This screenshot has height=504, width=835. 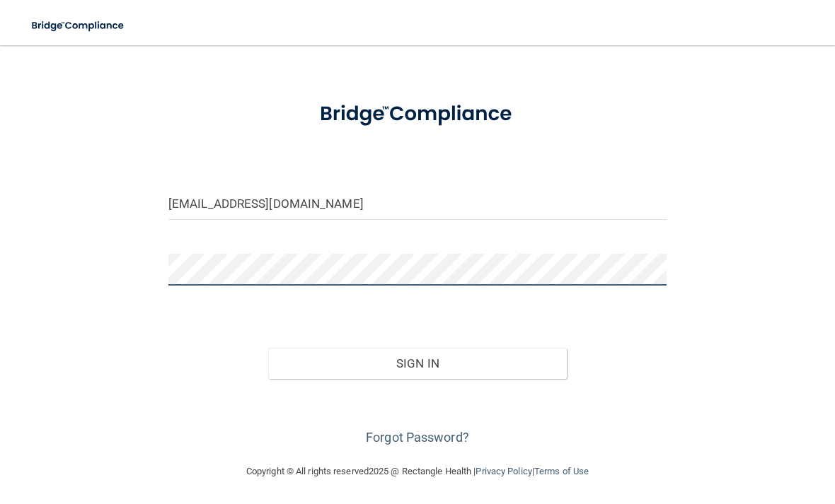 I want to click on div: Copyright © All rights reserved 2025 @ Rectangle Health | |, so click(x=418, y=471).